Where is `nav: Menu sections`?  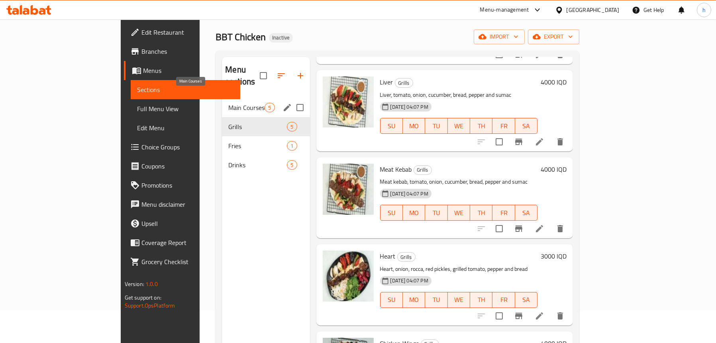 nav: Menu sections is located at coordinates (266, 136).